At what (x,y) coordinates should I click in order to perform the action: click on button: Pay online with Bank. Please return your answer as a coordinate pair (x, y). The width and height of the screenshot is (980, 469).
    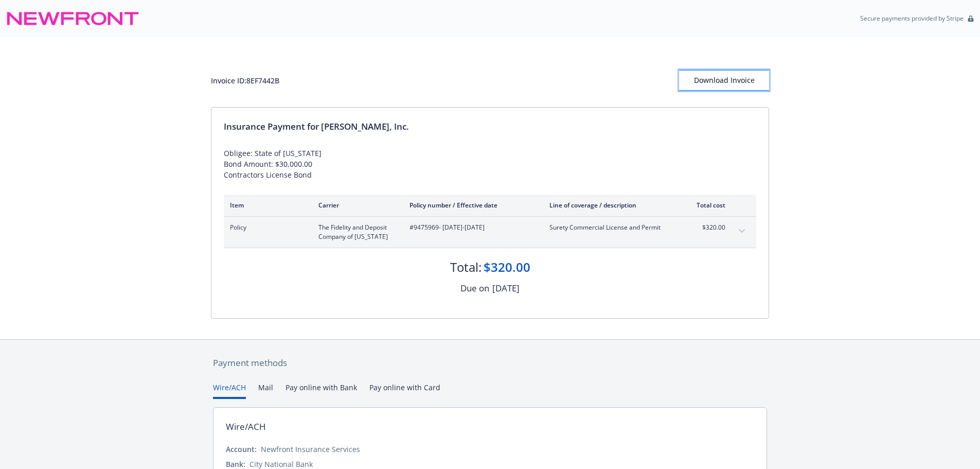
    Looking at the image, I should click on (321, 390).